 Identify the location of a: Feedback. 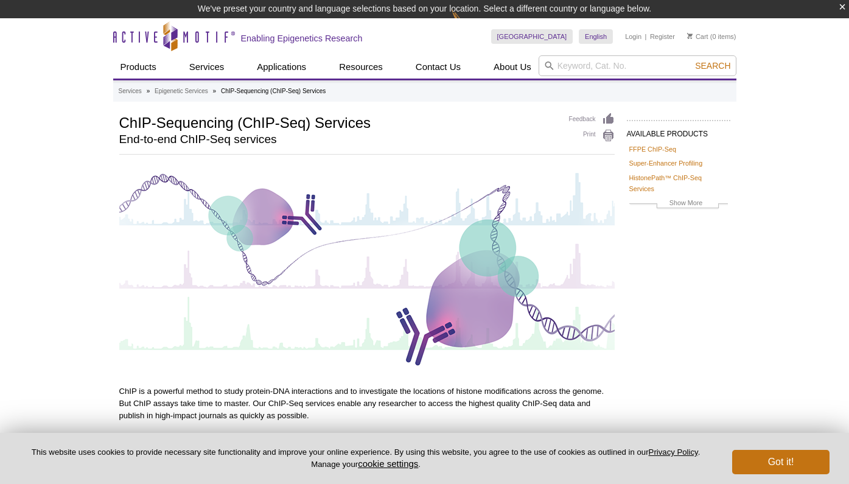
(592, 119).